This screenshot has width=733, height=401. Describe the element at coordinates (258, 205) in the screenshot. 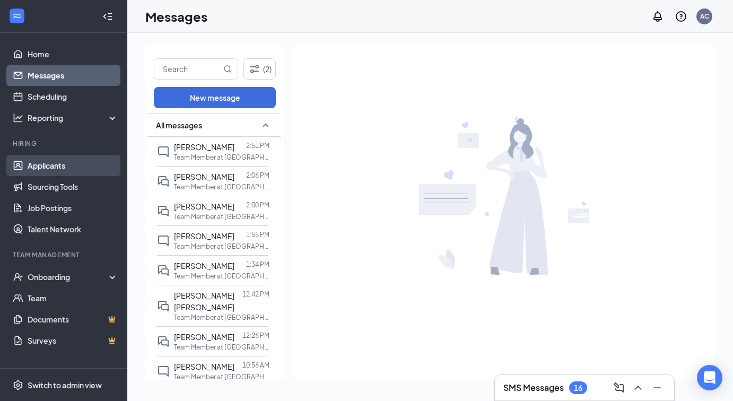

I see `p: 2:00 PM` at that location.